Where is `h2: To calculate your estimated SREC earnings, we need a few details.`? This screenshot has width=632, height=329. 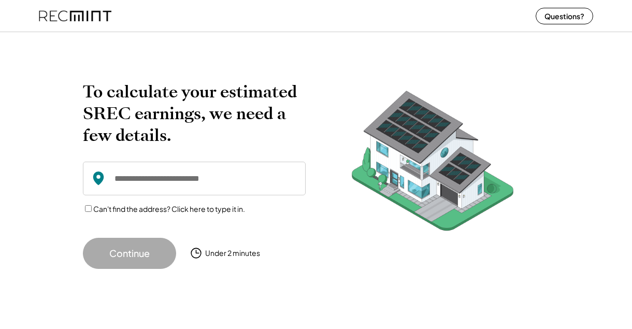
h2: To calculate your estimated SREC earnings, we need a few details. is located at coordinates (194, 113).